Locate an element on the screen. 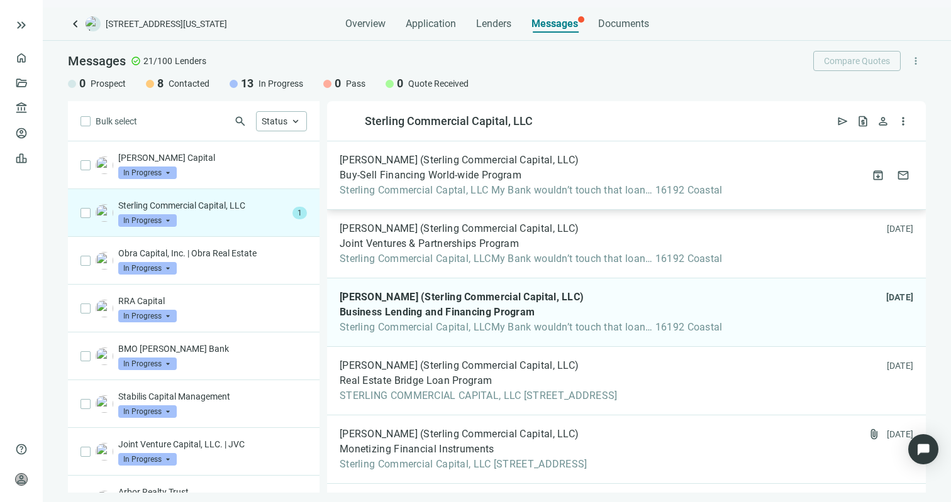 The width and height of the screenshot is (951, 502). span: Application is located at coordinates (431, 24).